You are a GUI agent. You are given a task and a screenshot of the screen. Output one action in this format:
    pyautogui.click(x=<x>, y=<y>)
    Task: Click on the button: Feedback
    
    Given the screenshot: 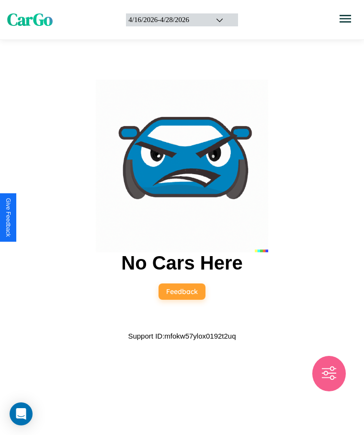 What is the action you would take?
    pyautogui.click(x=182, y=291)
    